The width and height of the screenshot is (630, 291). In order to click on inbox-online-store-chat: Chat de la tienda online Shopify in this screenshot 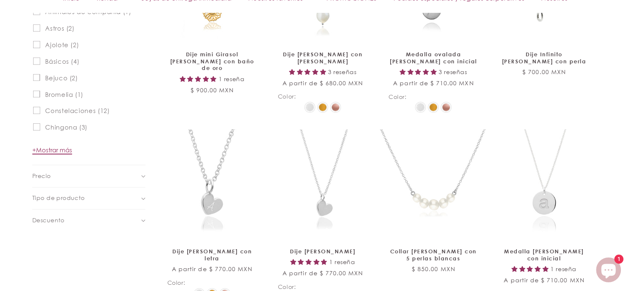, I will do `click(608, 271)`.